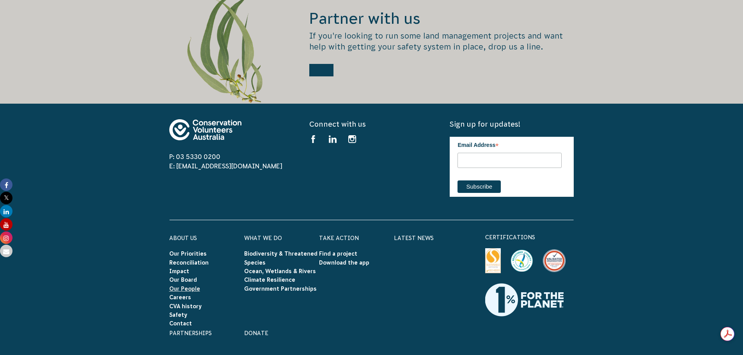  Describe the element at coordinates (441, 18) in the screenshot. I see `h2: Partner with us` at that location.